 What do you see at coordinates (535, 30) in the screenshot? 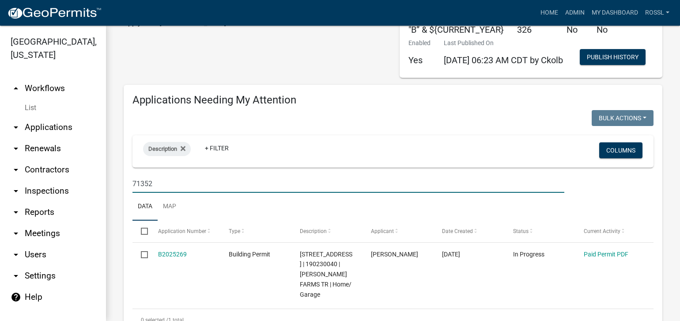
I see `h5: 326` at bounding box center [535, 30].